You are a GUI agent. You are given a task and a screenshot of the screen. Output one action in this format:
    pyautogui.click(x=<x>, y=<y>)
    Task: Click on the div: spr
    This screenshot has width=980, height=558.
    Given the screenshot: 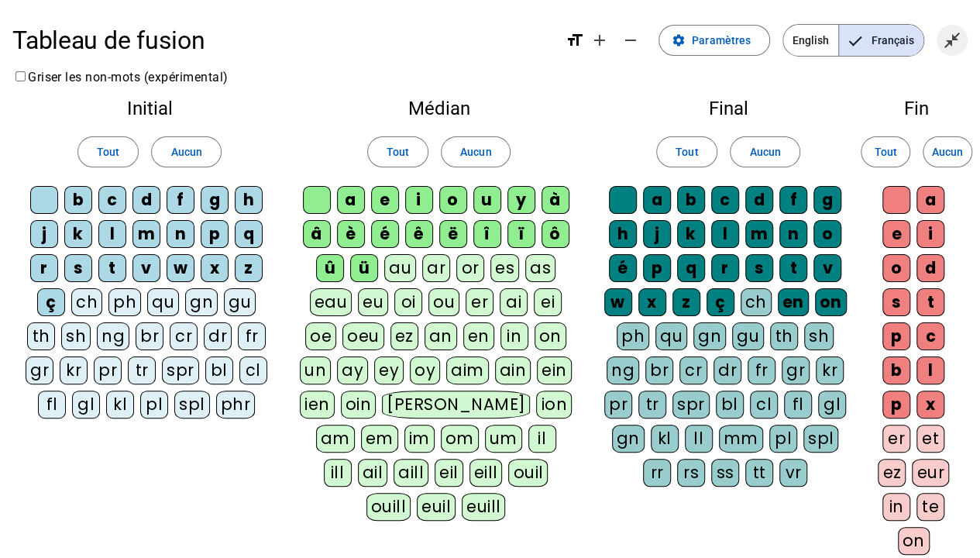 What is the action you would take?
    pyautogui.click(x=692, y=405)
    